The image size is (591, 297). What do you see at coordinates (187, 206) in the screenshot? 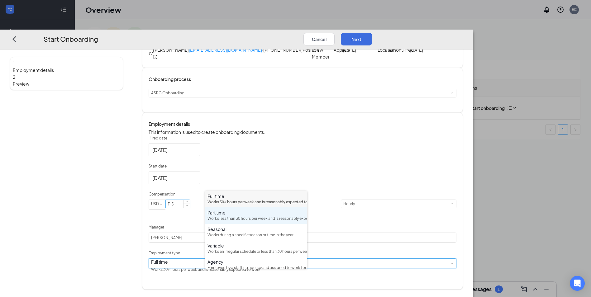
I see `span: Decrease Value` at bounding box center [187, 206].